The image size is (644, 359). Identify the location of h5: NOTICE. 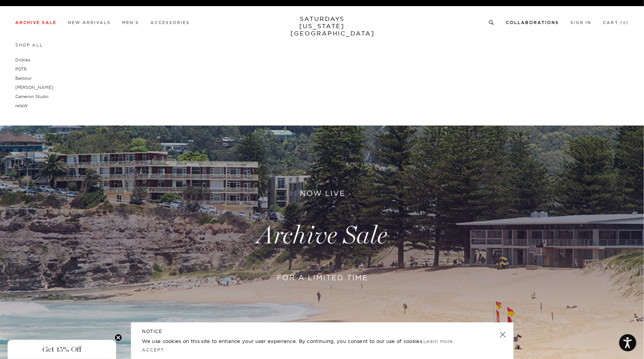
(322, 331).